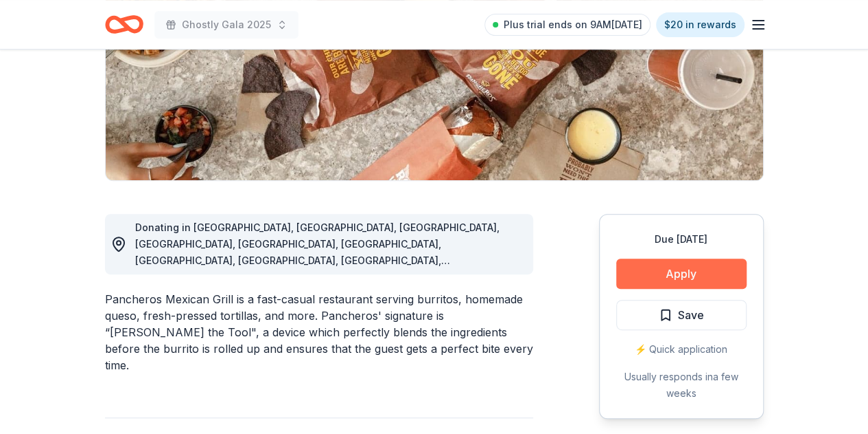  I want to click on div: Usually responds in a few weeks, so click(682, 385).